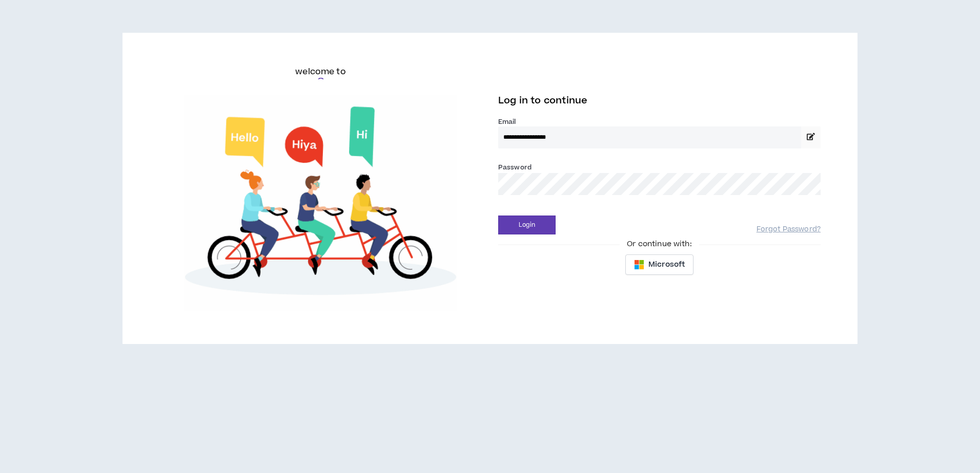 Image resolution: width=980 pixels, height=473 pixels. I want to click on a: Forgot Password?, so click(788, 229).